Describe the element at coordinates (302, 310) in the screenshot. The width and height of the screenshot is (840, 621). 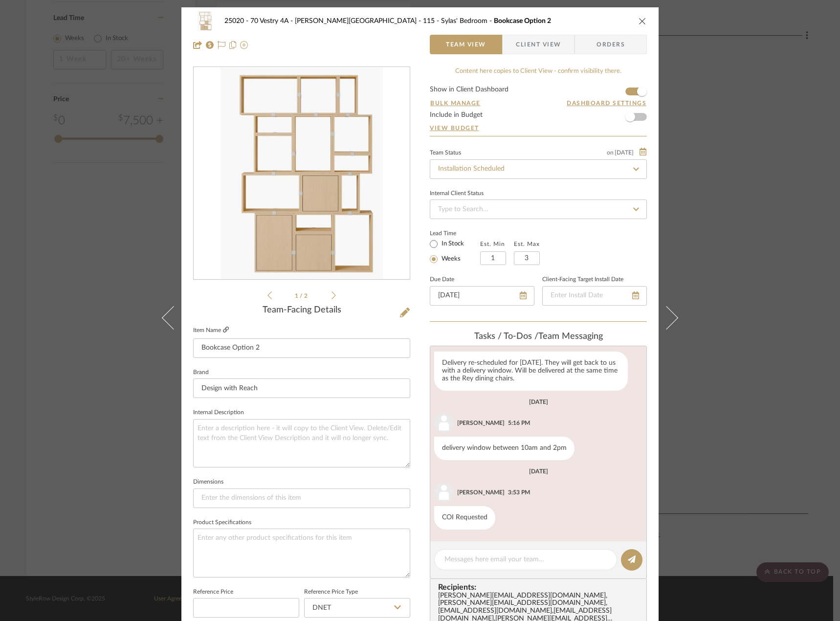
I see `div: Team-Facing Details` at that location.